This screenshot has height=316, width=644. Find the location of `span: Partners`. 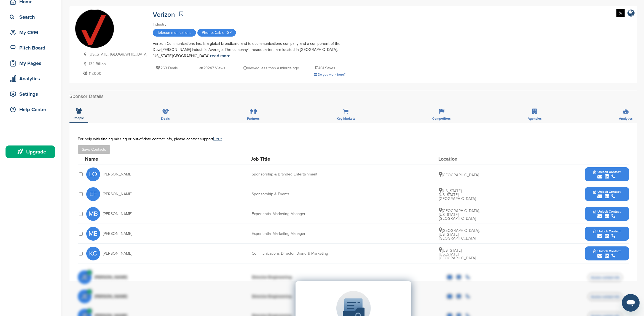

span: Partners is located at coordinates (253, 119).